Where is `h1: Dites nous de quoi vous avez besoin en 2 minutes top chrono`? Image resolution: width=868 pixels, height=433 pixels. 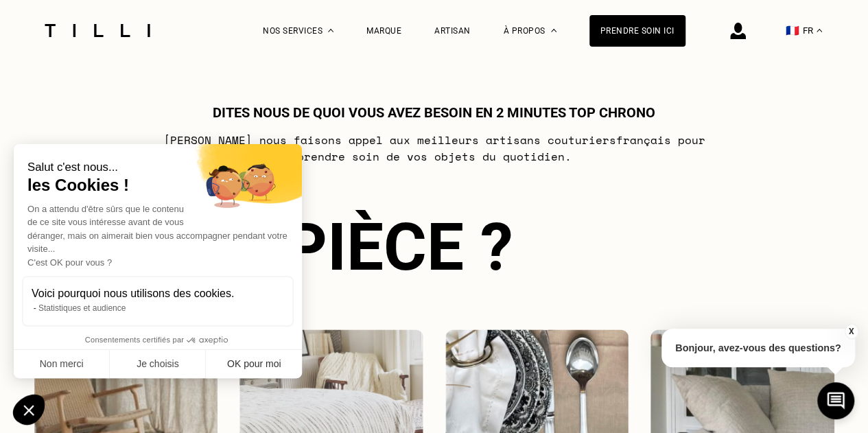
h1: Dites nous de quoi vous avez besoin en 2 minutes top chrono is located at coordinates (433, 113).